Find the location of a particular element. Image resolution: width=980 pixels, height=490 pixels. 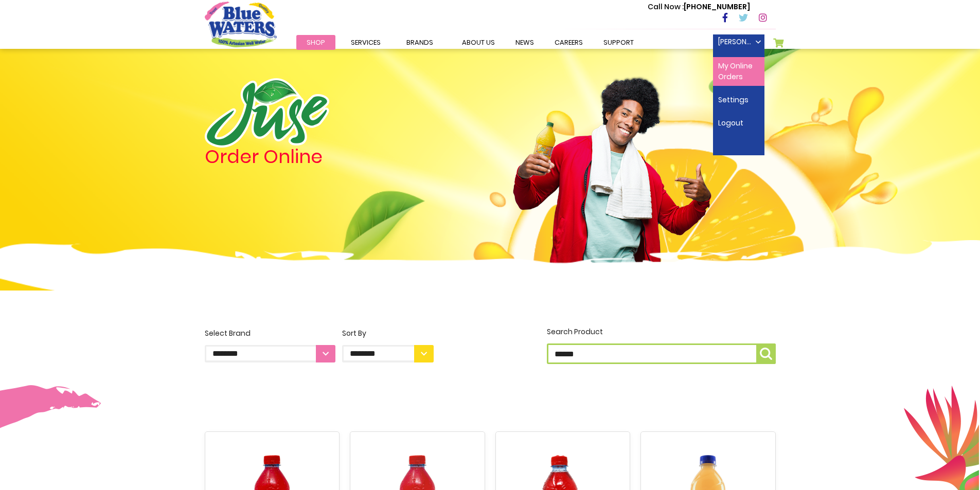

select: Select Brand is located at coordinates (270, 354).